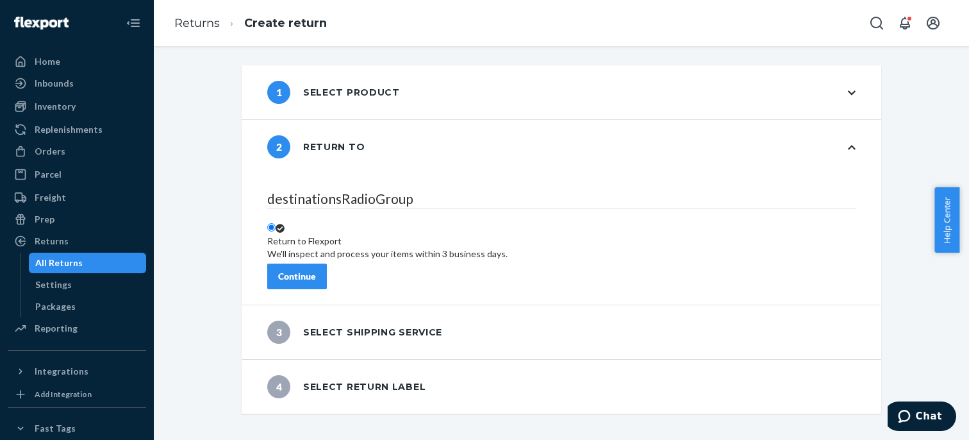 The image size is (969, 440). What do you see at coordinates (251, 23) in the screenshot?
I see `ol: breadcrumbs` at bounding box center [251, 23].